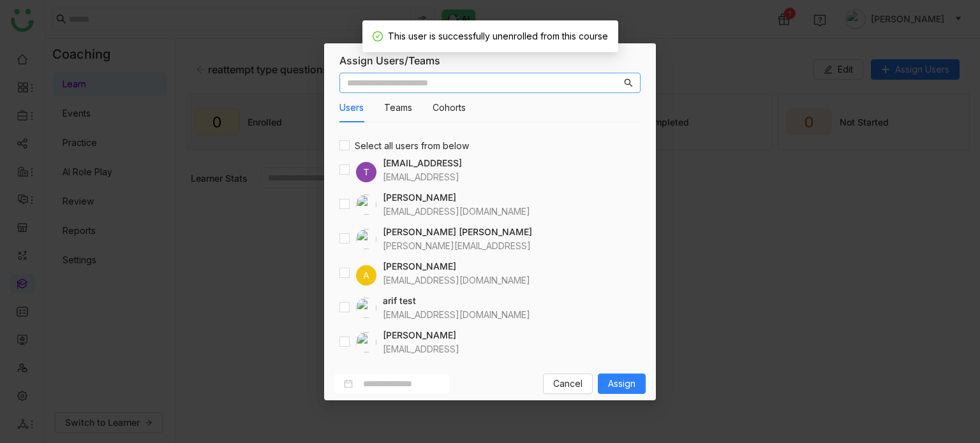 The height and width of the screenshot is (443, 980). What do you see at coordinates (449, 108) in the screenshot?
I see `button: Cohorts` at bounding box center [449, 108].